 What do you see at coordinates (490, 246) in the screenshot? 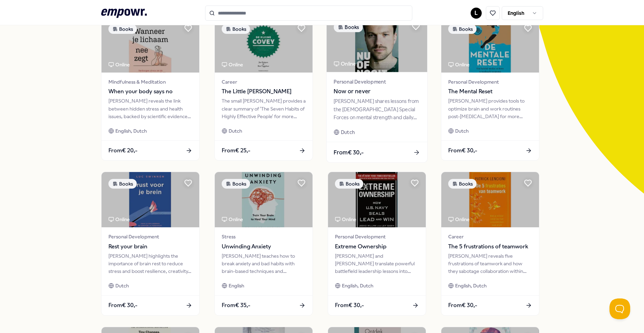
I see `span: The 5 frustrations of teamwork` at bounding box center [490, 246].